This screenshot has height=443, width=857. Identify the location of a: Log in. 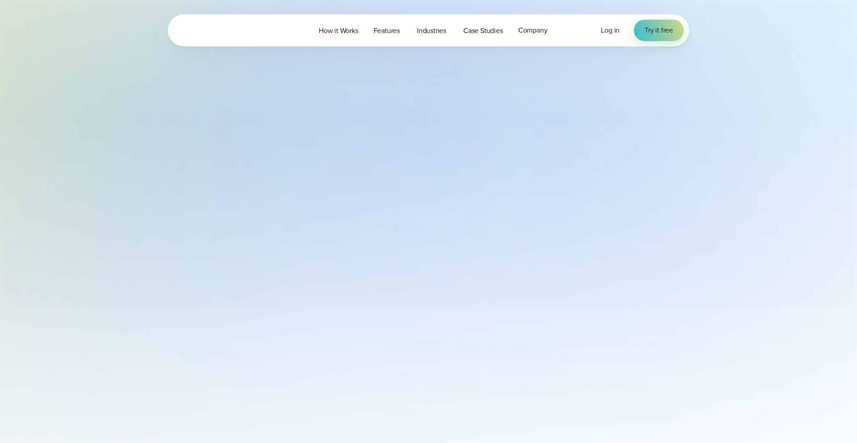
(610, 30).